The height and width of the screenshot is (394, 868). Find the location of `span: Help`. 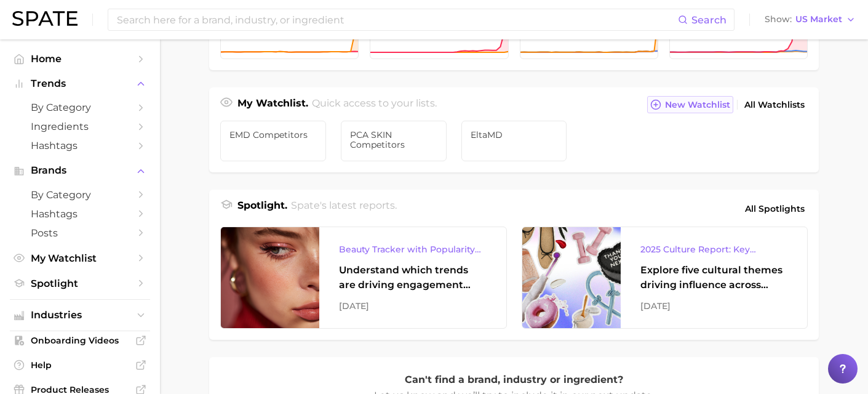

span: Help is located at coordinates (80, 365).